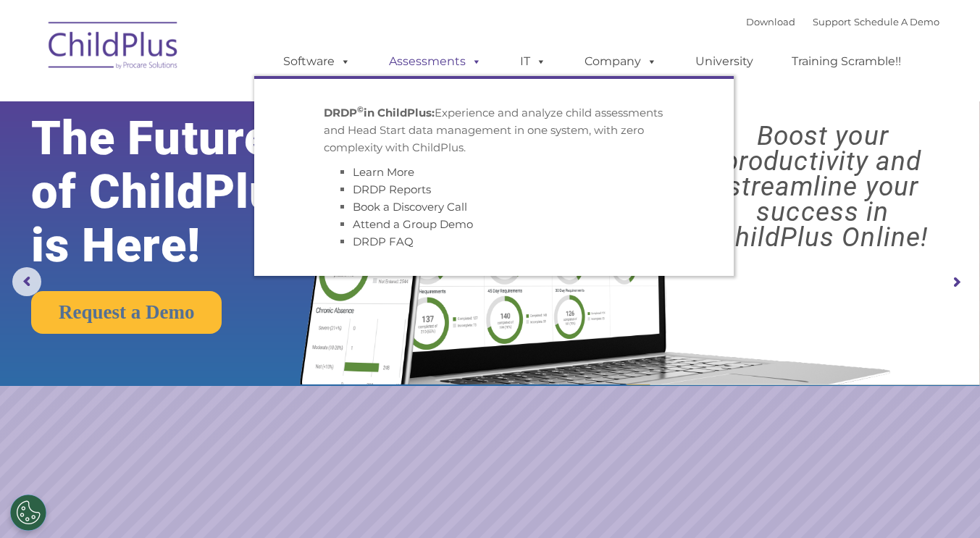 The width and height of the screenshot is (980, 538). Describe the element at coordinates (846, 62) in the screenshot. I see `a: Training Scramble!!` at that location.